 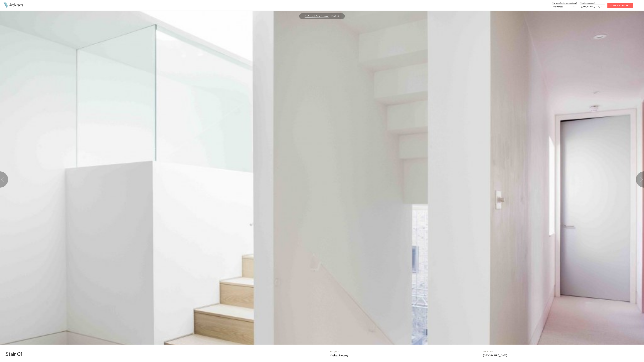 I want to click on a: Project: Chelsea Property, so click(x=317, y=16).